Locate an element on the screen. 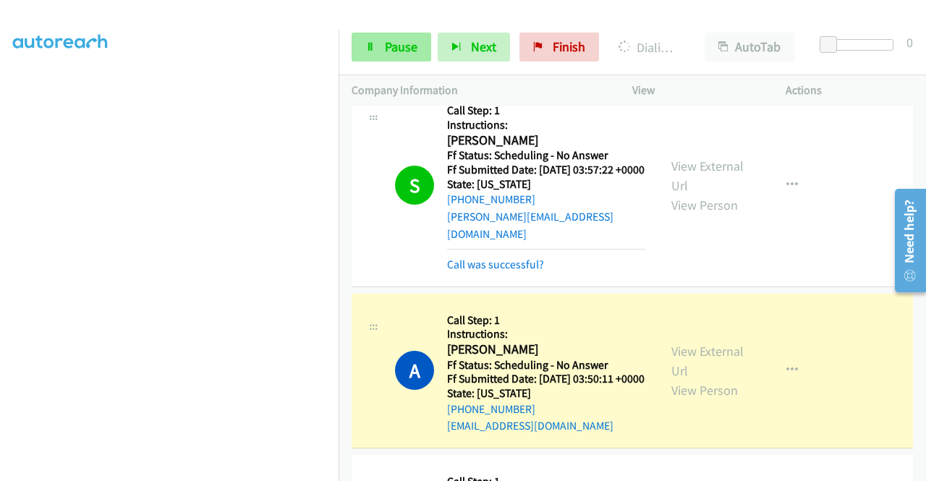  h1: A is located at coordinates (415, 371).